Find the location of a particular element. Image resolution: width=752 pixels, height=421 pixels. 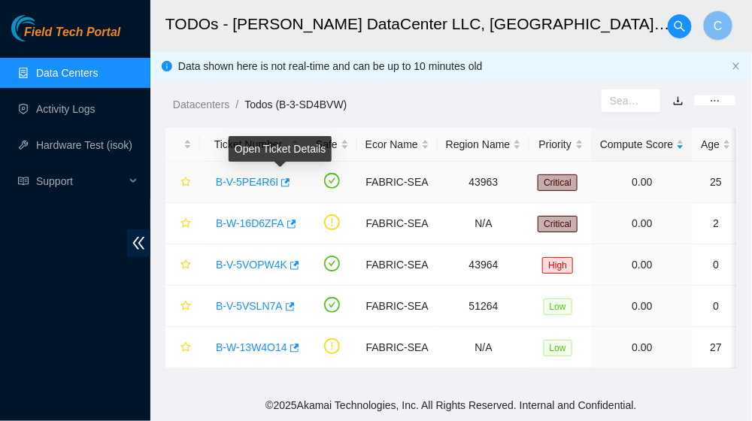

span: High is located at coordinates (557, 265).